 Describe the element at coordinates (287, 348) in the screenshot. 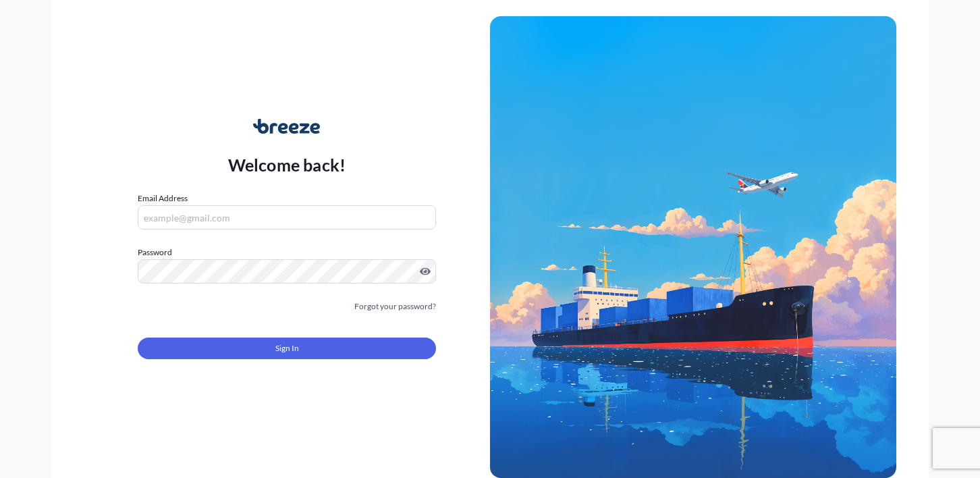

I see `button: Sign In` at that location.